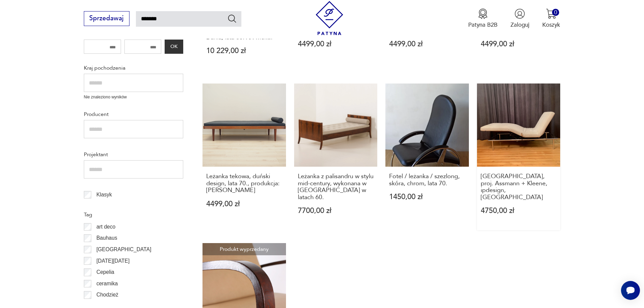 Image resolution: width=644 pixels, height=308 pixels. I want to click on a: Fotel / leżanka / szezlong, skóra, chrom, lata 70.Fotel / leżanka / szezlong, skóra, chrom, lata ..., so click(427, 157).